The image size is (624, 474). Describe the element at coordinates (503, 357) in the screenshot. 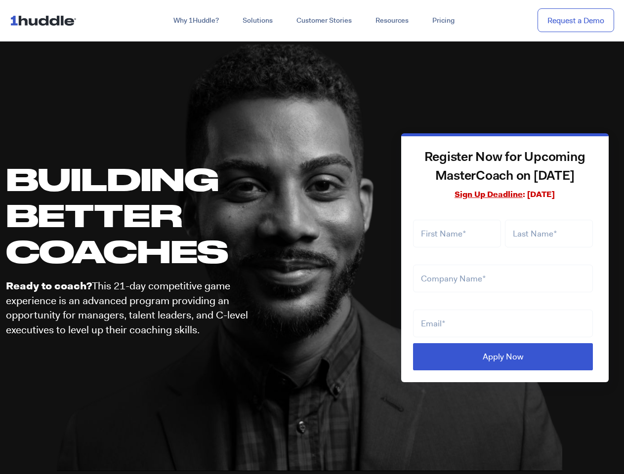

I see `input: Apply Now` at that location.